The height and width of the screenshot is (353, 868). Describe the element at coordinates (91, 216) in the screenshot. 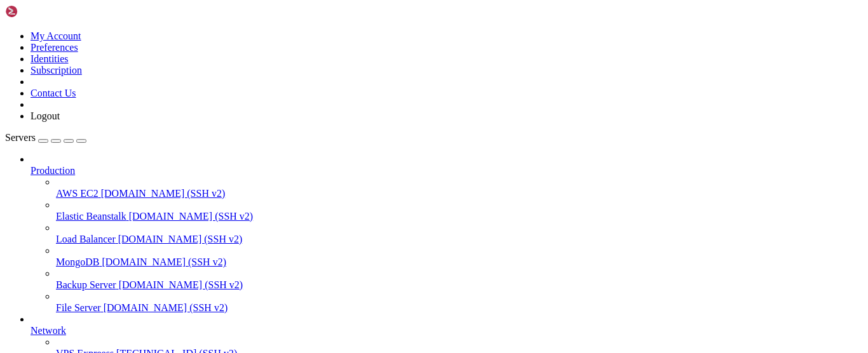

I see `span: Elastic Beanstalk` at that location.